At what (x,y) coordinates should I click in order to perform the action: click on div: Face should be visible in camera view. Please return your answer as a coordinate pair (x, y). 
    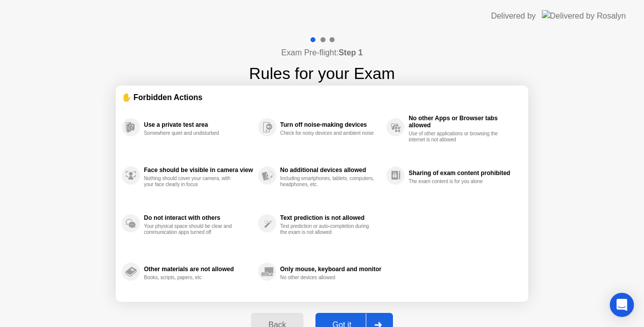
    Looking at the image, I should click on (198, 170).